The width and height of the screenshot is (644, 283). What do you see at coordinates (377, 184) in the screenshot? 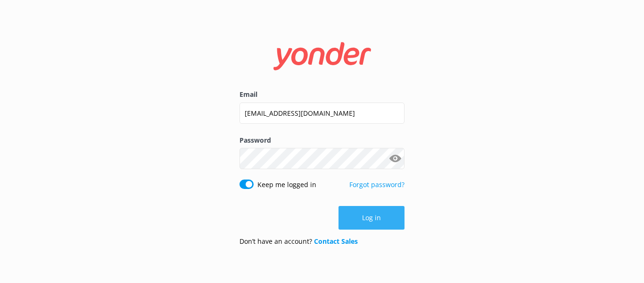
I see `a: Forgot password?` at bounding box center [377, 184].